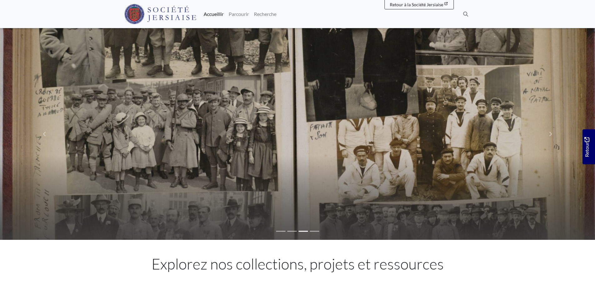  I want to click on a: Passer à l'image suivante du diaporama, so click(550, 134).